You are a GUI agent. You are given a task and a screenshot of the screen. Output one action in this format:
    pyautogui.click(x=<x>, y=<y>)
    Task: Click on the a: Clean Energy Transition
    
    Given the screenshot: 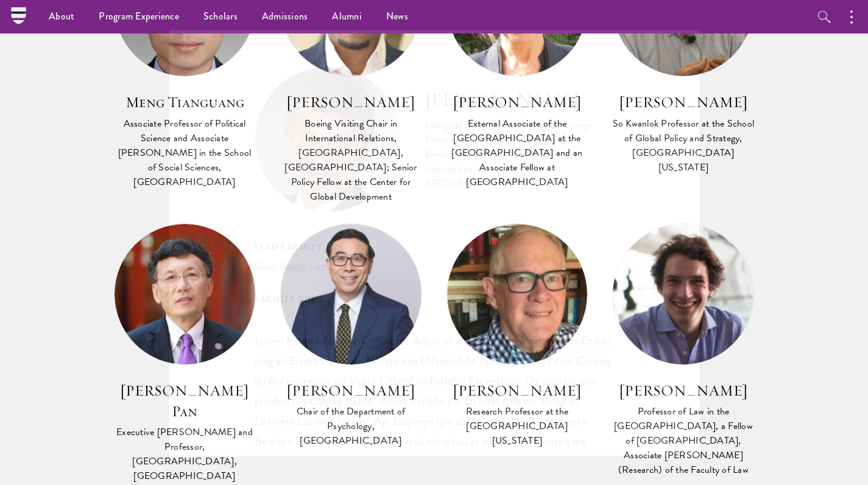 What is the action you would take?
    pyautogui.click(x=301, y=266)
    